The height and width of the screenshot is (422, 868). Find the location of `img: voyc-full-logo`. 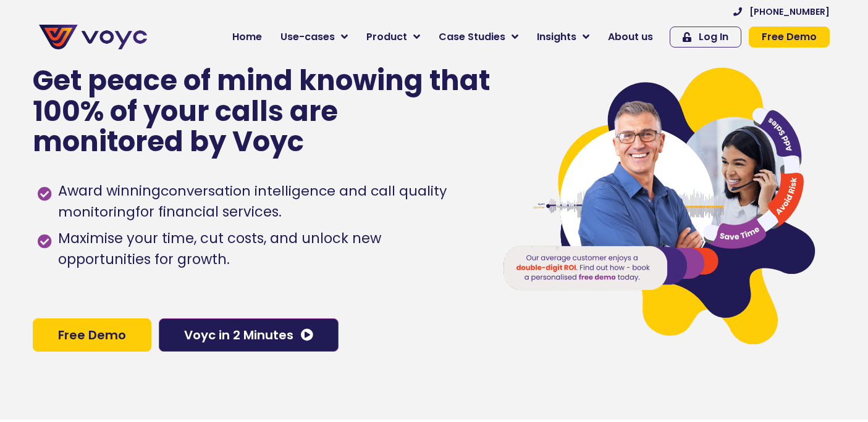

img: voyc-full-logo is located at coordinates (93, 37).